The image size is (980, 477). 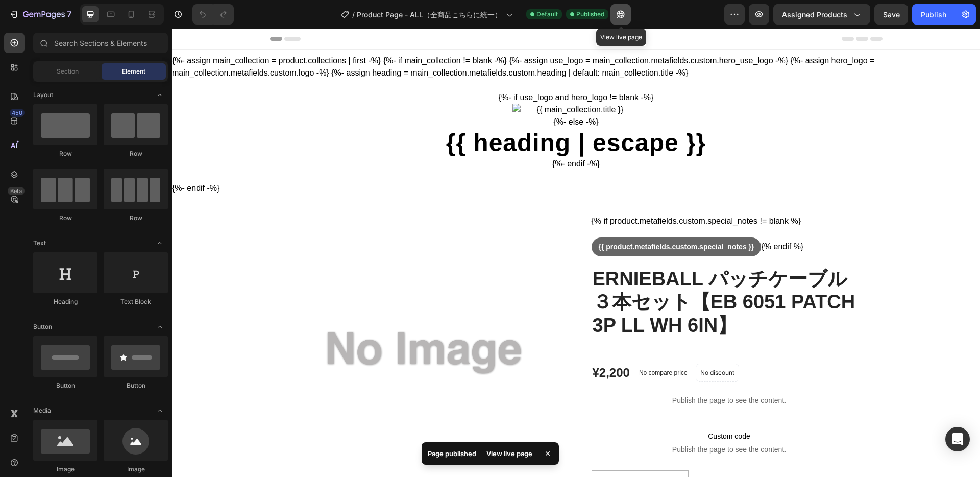 What do you see at coordinates (100, 43) in the screenshot?
I see `input: Search Sections & Elements` at bounding box center [100, 43].